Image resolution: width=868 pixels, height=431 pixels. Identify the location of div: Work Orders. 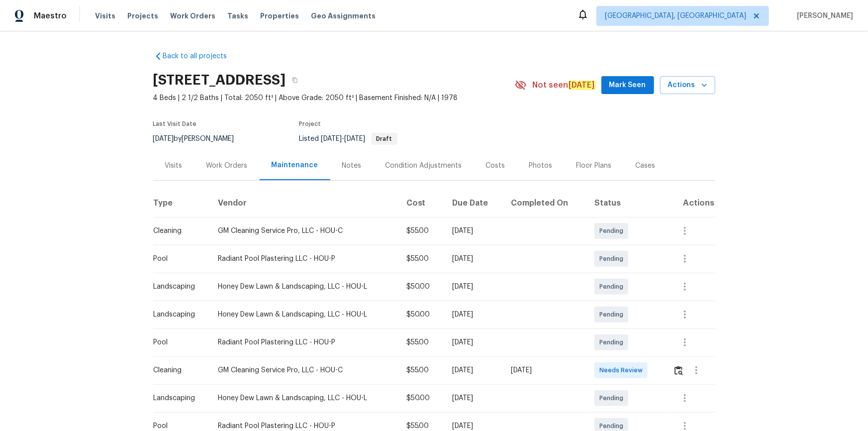
(227, 166).